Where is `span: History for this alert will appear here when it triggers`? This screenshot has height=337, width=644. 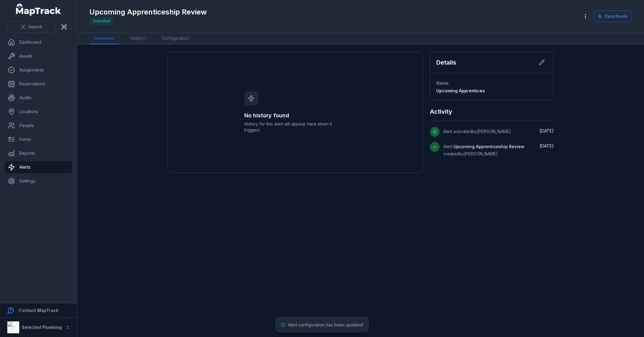 span: History for this alert will appear here when it triggers is located at coordinates (295, 127).